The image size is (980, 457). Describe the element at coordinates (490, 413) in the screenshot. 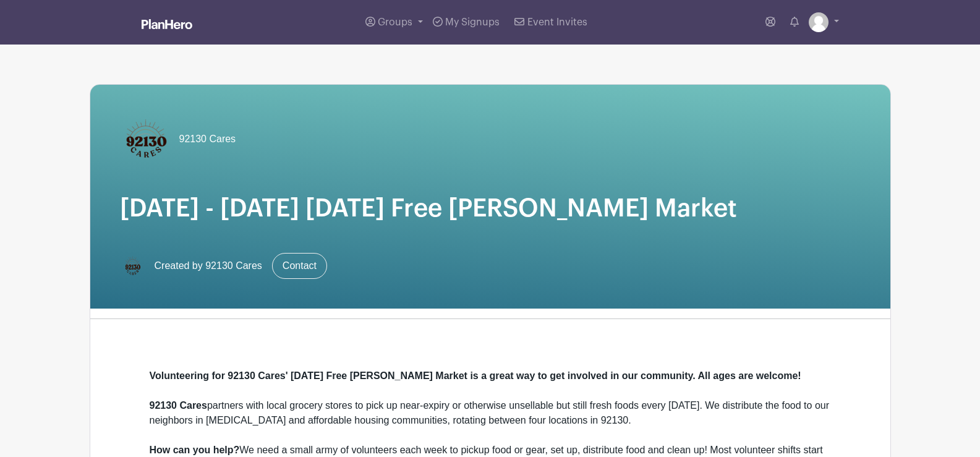

I see `div: partners with local grocery stores to pick up near-expiry or otherwise unsellable but still fresh...` at that location.